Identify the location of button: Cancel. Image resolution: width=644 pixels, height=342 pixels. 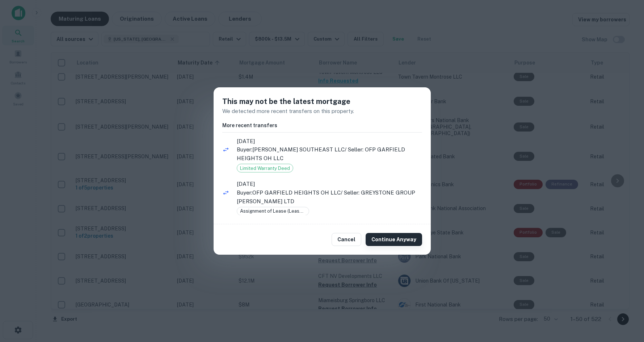
(347, 240).